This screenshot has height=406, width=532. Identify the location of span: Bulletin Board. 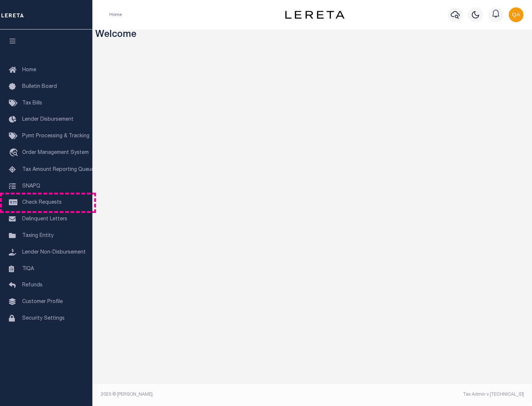
(40, 87).